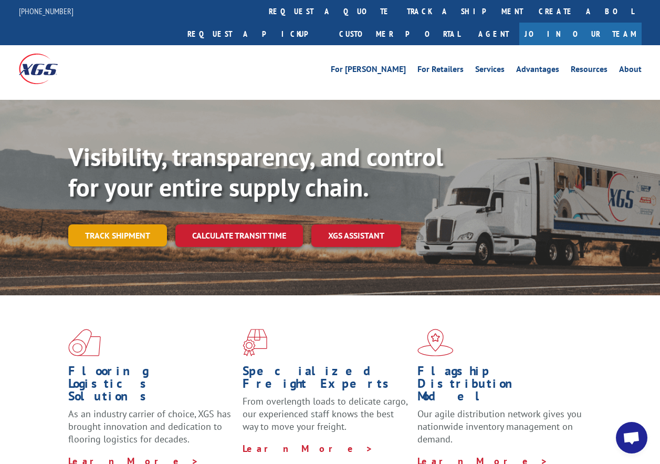 The width and height of the screenshot is (660, 464). Describe the element at coordinates (580, 34) in the screenshot. I see `a: Join Our Team` at that location.